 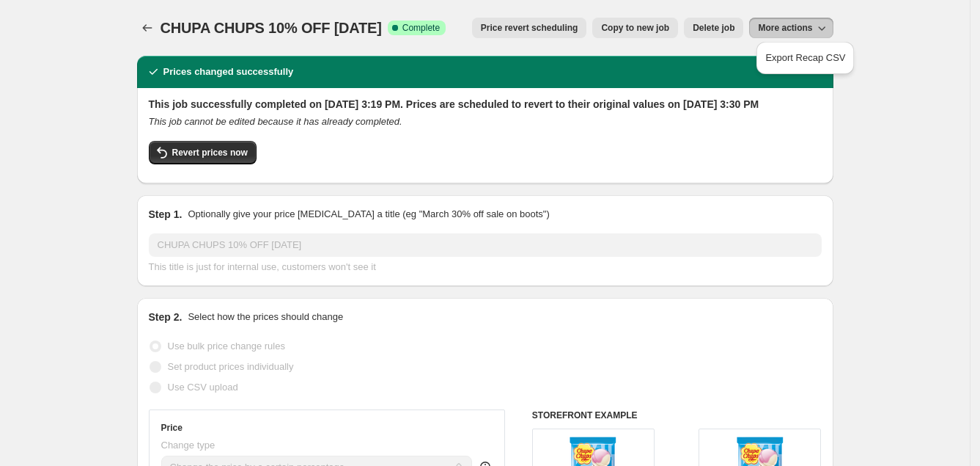 What do you see at coordinates (203, 153) in the screenshot?
I see `button: Revert prices now` at bounding box center [203, 153].